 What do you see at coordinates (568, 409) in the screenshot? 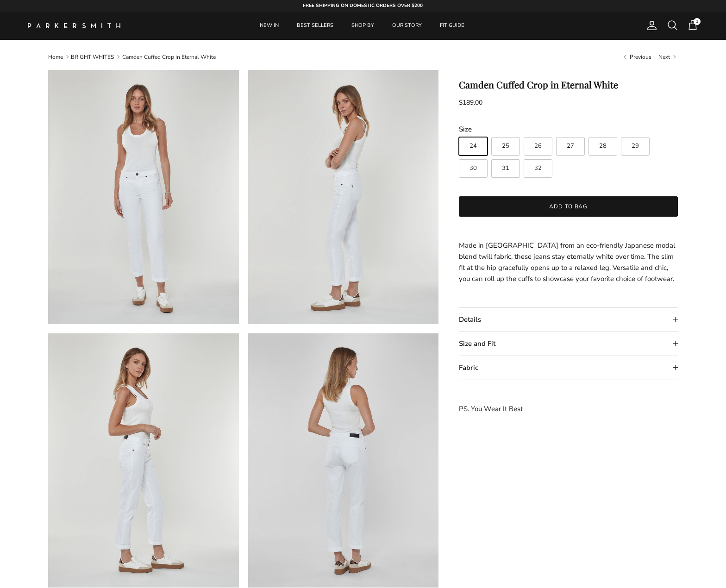
I see `p: PS. You Wear It Best` at bounding box center [568, 409].